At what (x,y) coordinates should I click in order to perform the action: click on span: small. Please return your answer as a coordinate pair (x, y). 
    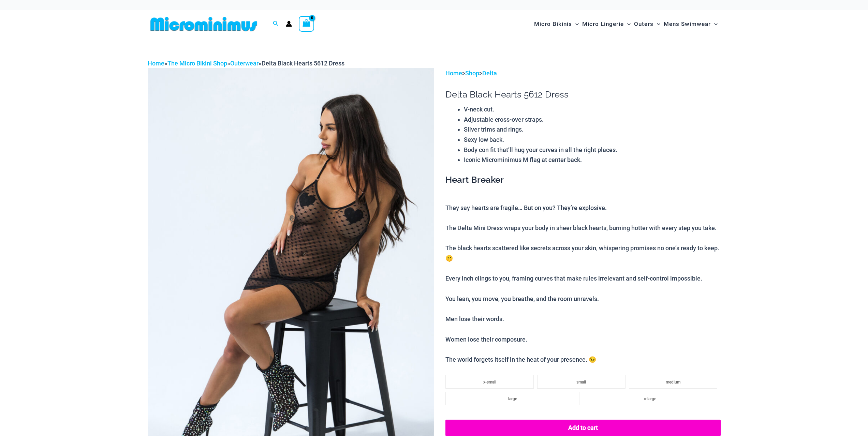
    Looking at the image, I should click on (581, 382).